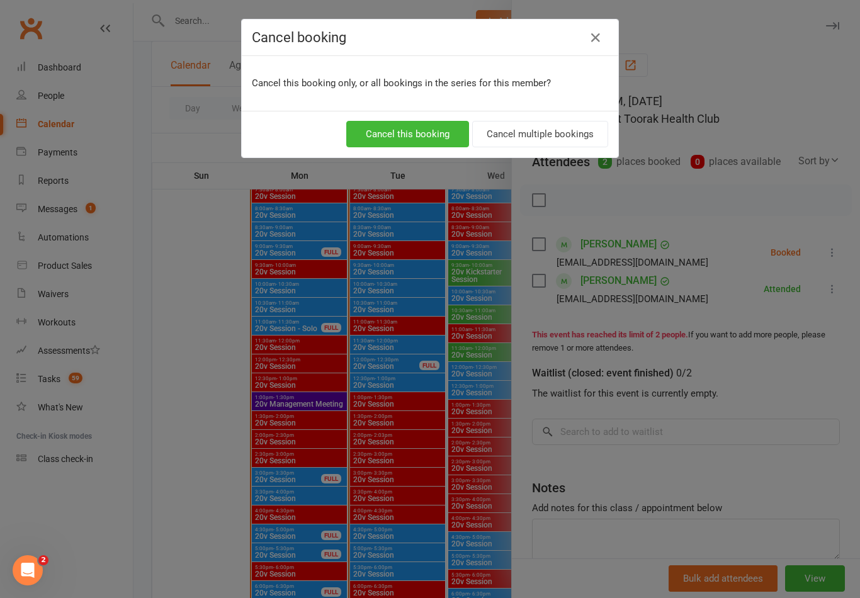 This screenshot has width=860, height=598. I want to click on button: Close, so click(595, 38).